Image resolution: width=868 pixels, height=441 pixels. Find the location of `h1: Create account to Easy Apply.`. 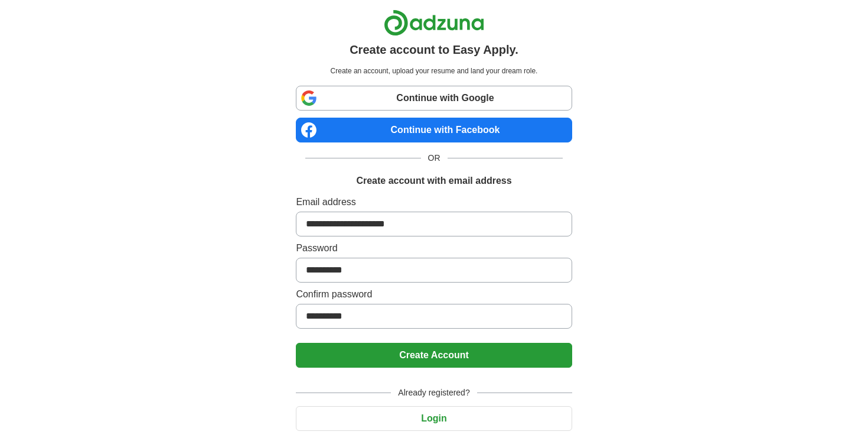

h1: Create account to Easy Apply. is located at coordinates (434, 49).